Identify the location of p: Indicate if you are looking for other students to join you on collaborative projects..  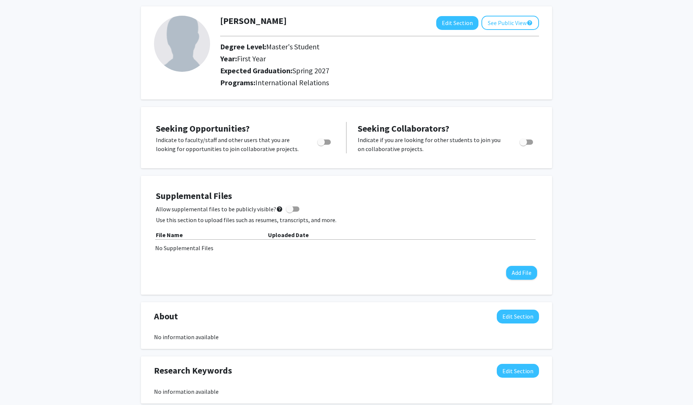
(431, 144).